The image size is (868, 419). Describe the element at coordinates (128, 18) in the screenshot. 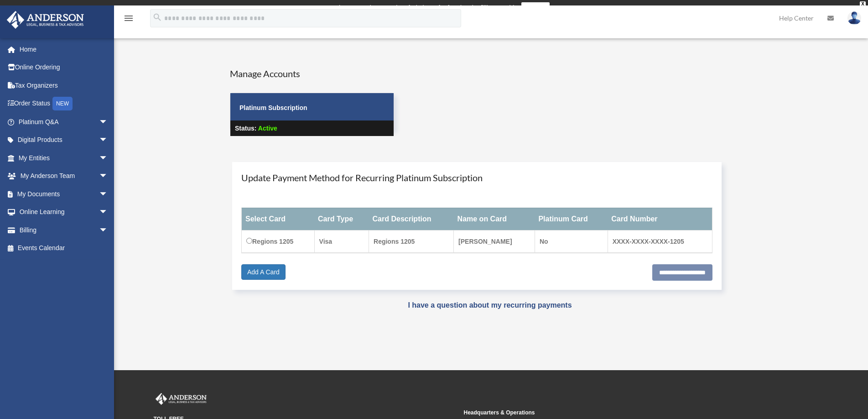

I see `i: menu` at that location.